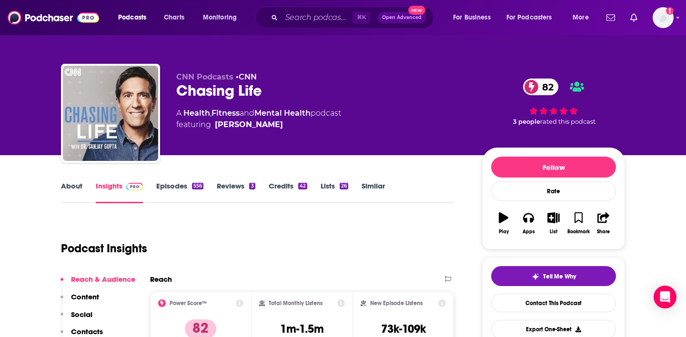 The width and height of the screenshot is (686, 337). I want to click on div: A podcast, so click(259, 119).